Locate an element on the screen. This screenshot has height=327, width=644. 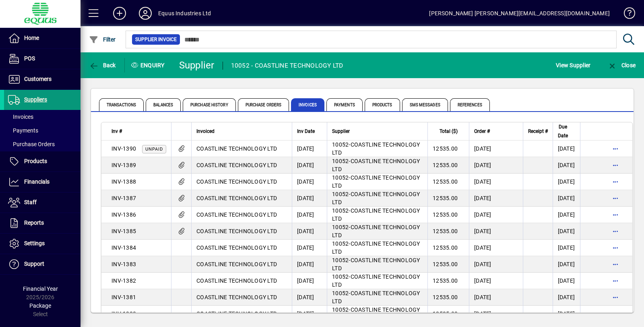
span: INV-1385 is located at coordinates (123, 231).